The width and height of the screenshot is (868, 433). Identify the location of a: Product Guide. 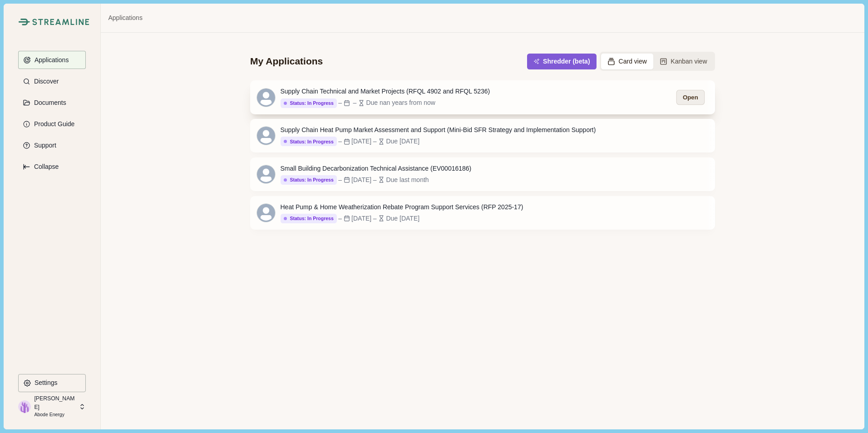
(52, 124).